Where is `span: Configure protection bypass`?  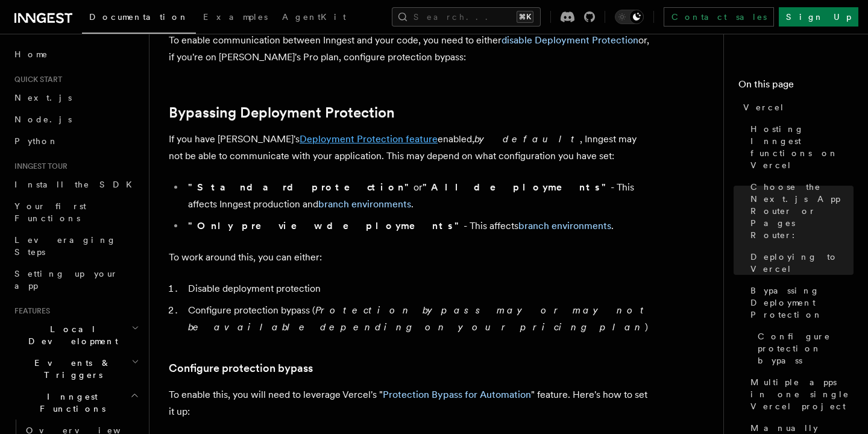
span: Configure protection bypass is located at coordinates (805, 348).